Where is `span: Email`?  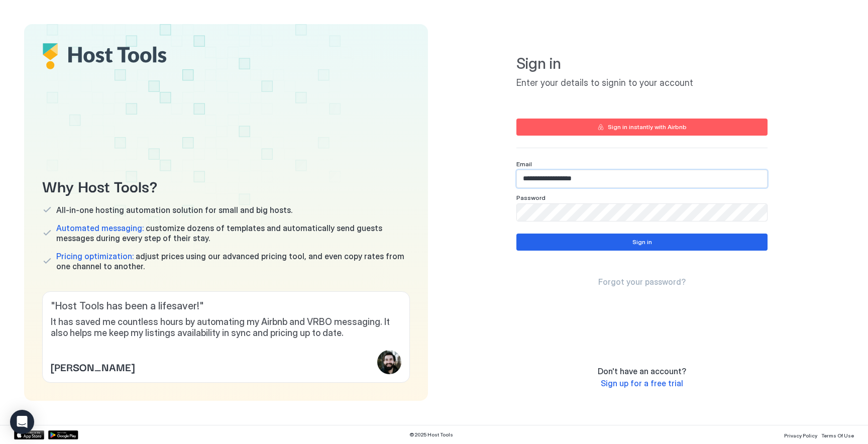
span: Email is located at coordinates (524, 164).